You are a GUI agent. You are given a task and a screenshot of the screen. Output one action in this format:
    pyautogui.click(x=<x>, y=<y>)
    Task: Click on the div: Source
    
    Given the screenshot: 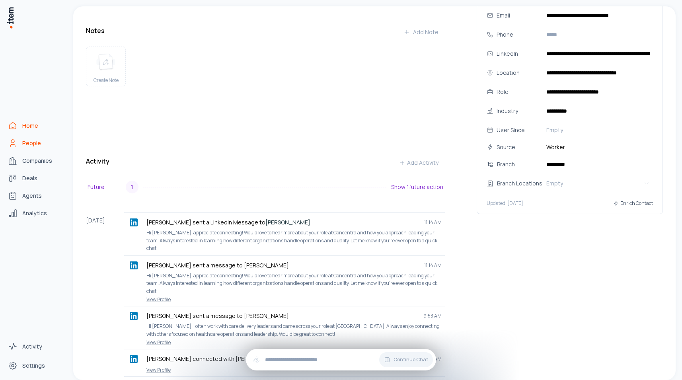 What is the action you would take?
    pyautogui.click(x=518, y=147)
    